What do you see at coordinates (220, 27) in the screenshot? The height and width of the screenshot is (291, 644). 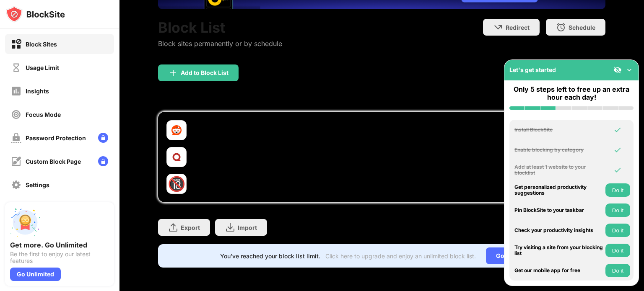 I see `div: Block List` at bounding box center [220, 27].